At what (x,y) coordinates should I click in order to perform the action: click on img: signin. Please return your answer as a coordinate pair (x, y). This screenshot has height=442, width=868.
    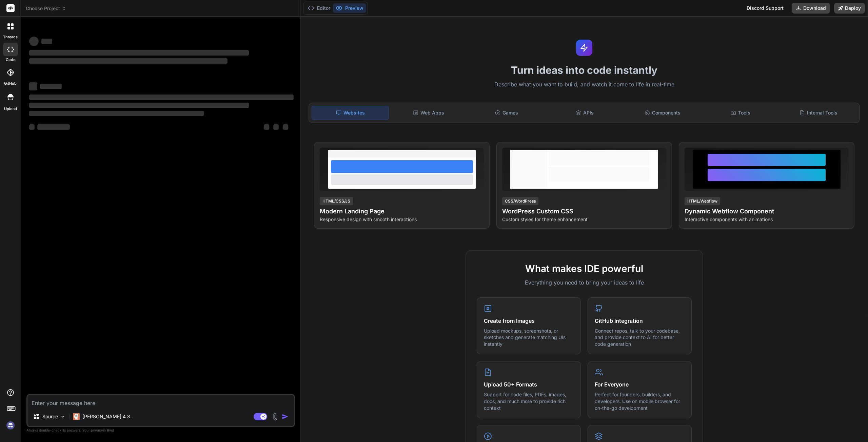
    Looking at the image, I should click on (10, 426).